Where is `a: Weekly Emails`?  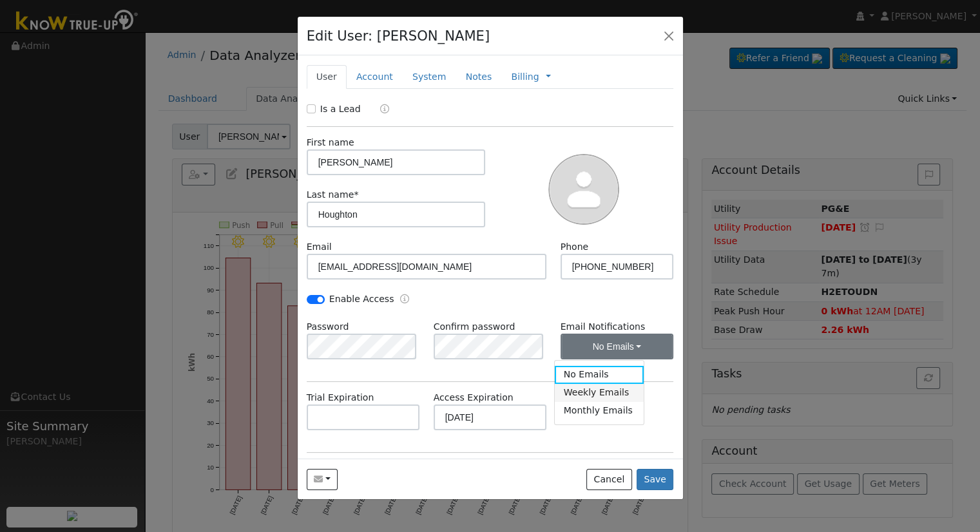 a: Weekly Emails is located at coordinates (599, 393).